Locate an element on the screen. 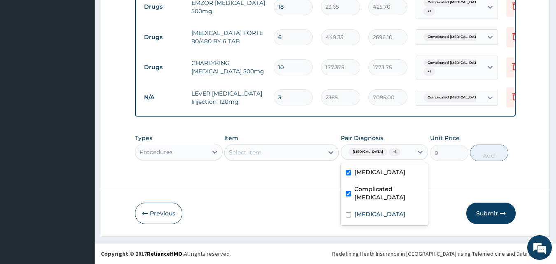 The width and height of the screenshot is (556, 264). div: Minimize live chat window is located at coordinates (145, 14).